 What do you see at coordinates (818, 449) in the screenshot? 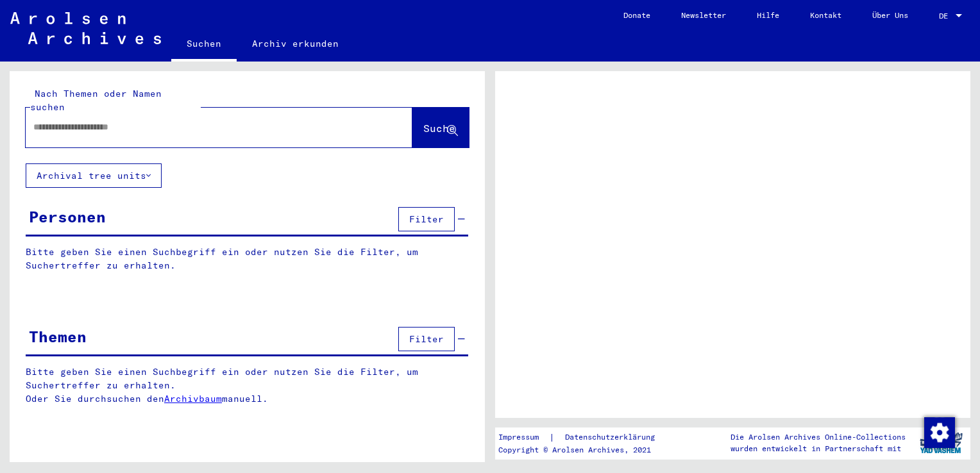
I see `p: wurden entwickelt in Partnerschaft mit` at bounding box center [818, 449].